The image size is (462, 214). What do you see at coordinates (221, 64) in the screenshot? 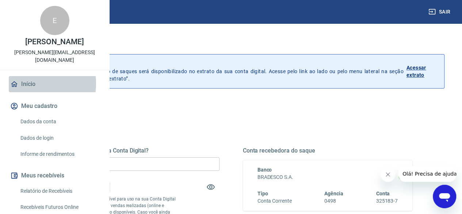
I see `p: Histórico de saques` at bounding box center [221, 64].